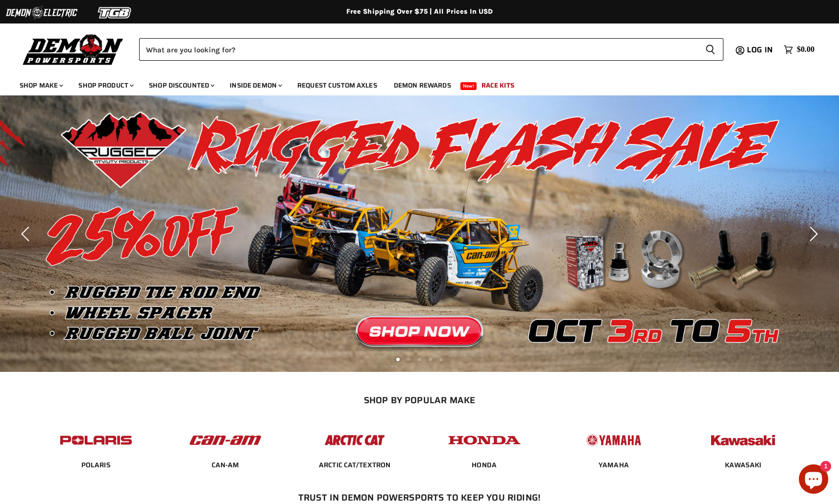 The height and width of the screenshot is (504, 839). I want to click on img: POPULAR_MAKE_logo_6_76e8c46f-2d1e-4ecc-b320-194822857d41.jpg, so click(743, 440).